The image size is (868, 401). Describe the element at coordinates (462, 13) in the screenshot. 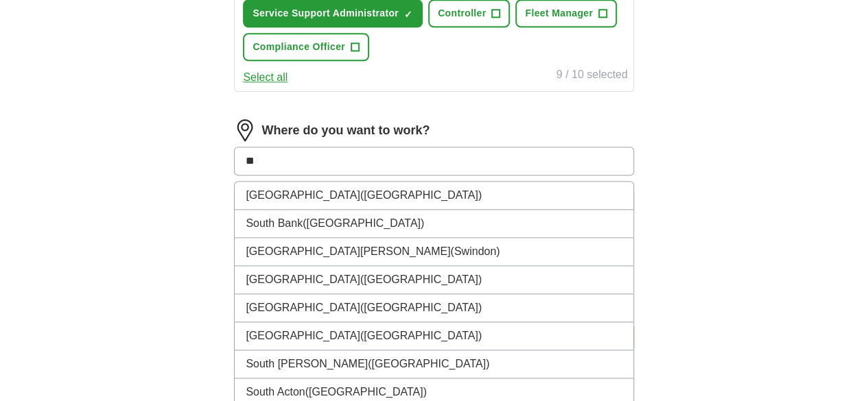

I see `span: Controller` at that location.